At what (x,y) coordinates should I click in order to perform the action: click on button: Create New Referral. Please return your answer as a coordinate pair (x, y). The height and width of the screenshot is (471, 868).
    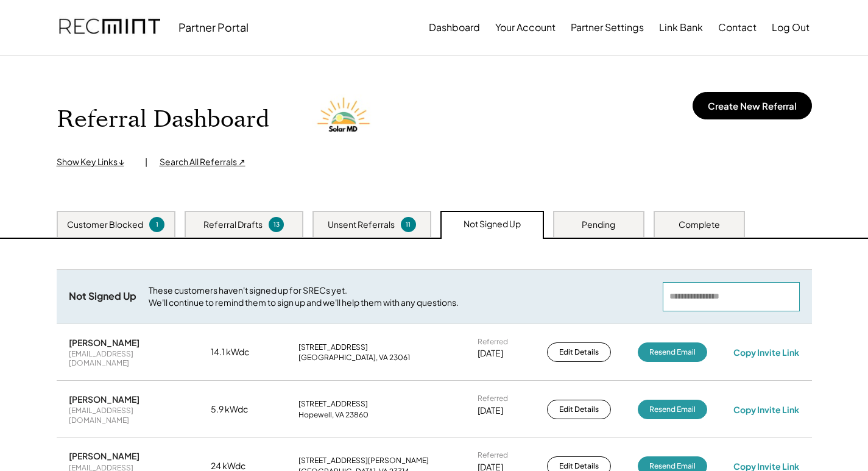
    Looking at the image, I should click on (753, 105).